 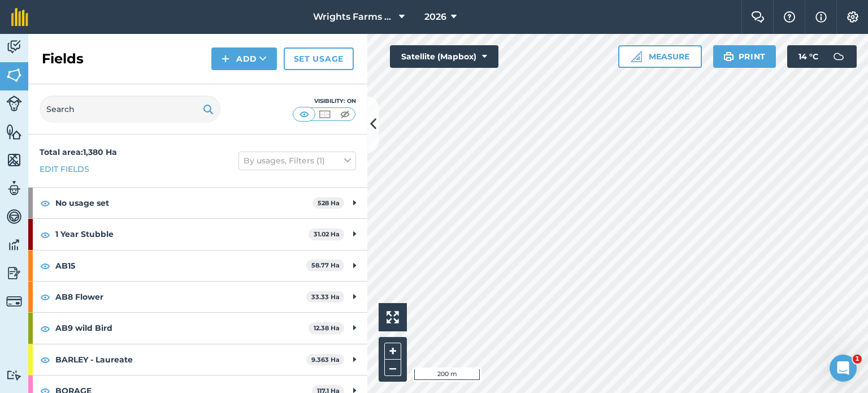 What do you see at coordinates (326, 359) in the screenshot?
I see `strong: 9.363 Ha` at bounding box center [326, 359].